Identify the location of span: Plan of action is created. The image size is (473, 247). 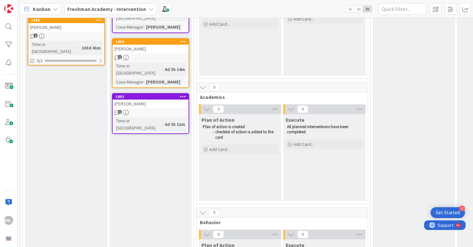
(224, 127).